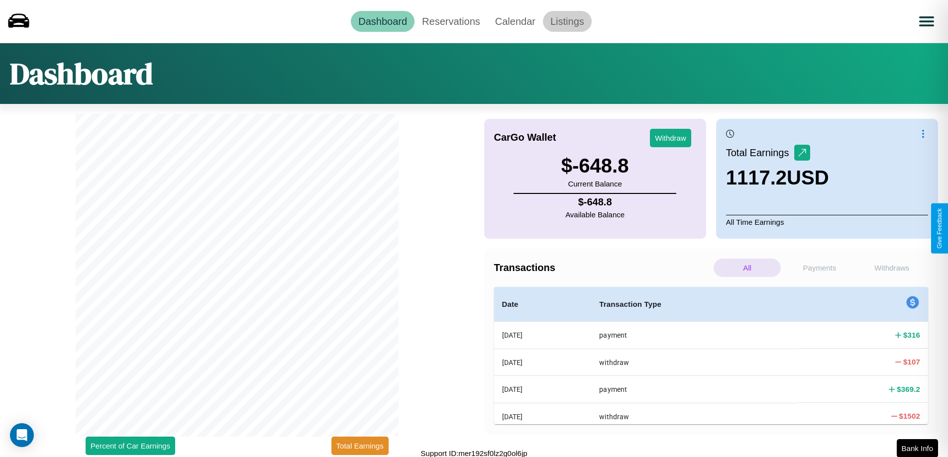 The height and width of the screenshot is (457, 948). Describe the element at coordinates (451, 21) in the screenshot. I see `a: Reservations` at that location.